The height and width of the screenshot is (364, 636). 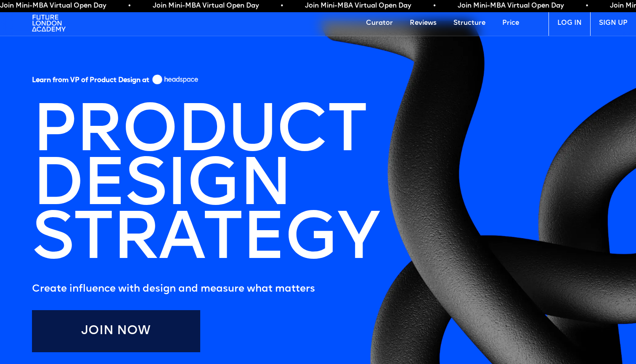 I want to click on a: Curator, so click(x=379, y=23).